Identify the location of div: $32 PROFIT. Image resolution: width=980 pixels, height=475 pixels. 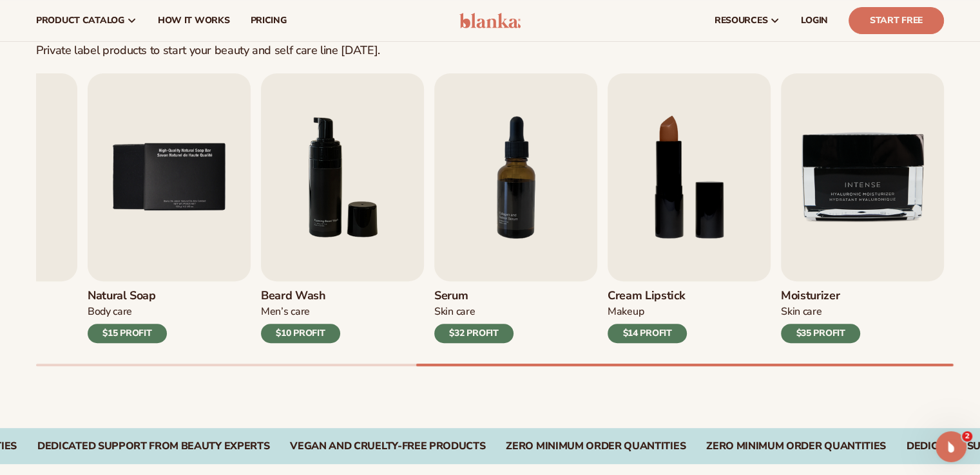
(474, 333).